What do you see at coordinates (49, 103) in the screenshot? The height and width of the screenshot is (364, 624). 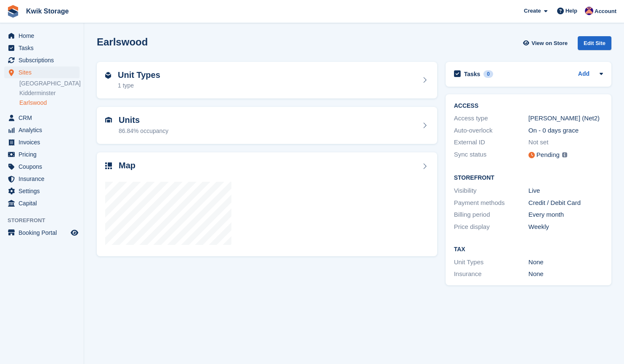 I see `a: Earlswood` at bounding box center [49, 103].